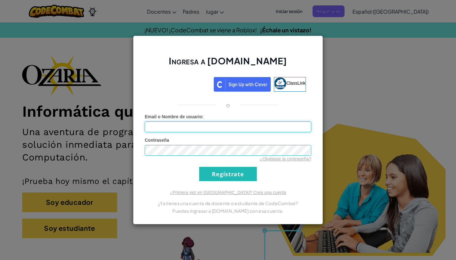 The image size is (456, 260). I want to click on span: ClassLink, so click(296, 83).